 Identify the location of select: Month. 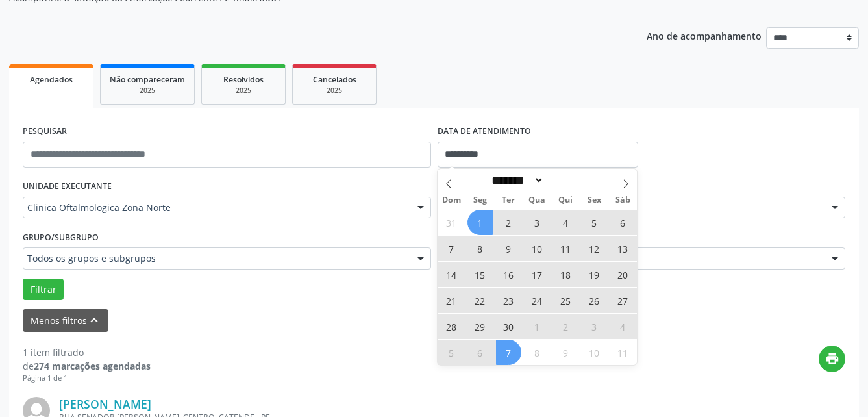
(516, 180).